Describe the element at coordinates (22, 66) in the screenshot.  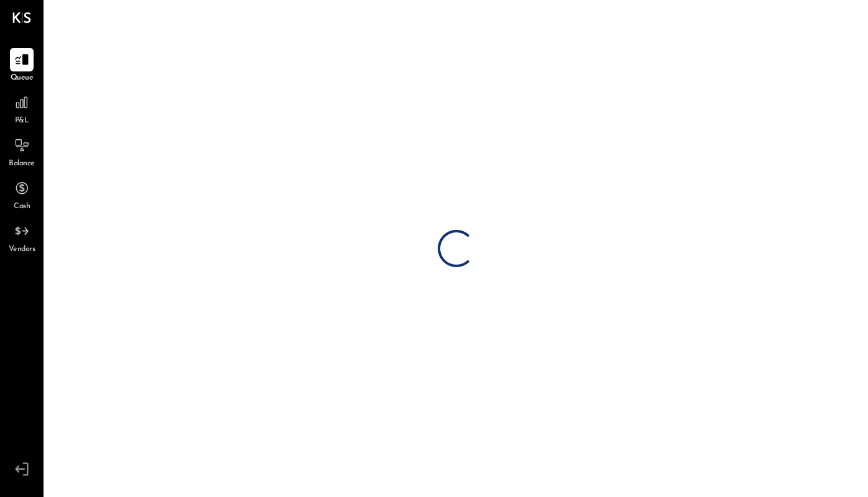
I see `a: Queue` at that location.